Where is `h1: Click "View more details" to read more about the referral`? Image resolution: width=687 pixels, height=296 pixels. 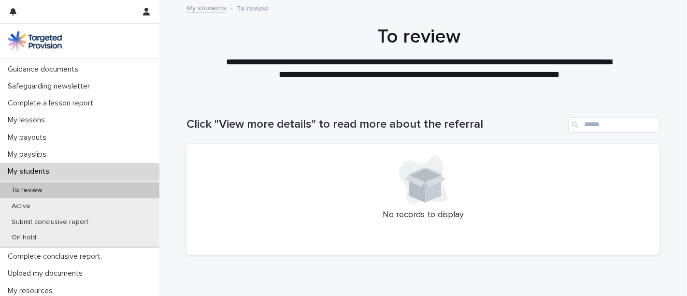 h1: Click "View more details" to read more about the referral is located at coordinates (375, 124).